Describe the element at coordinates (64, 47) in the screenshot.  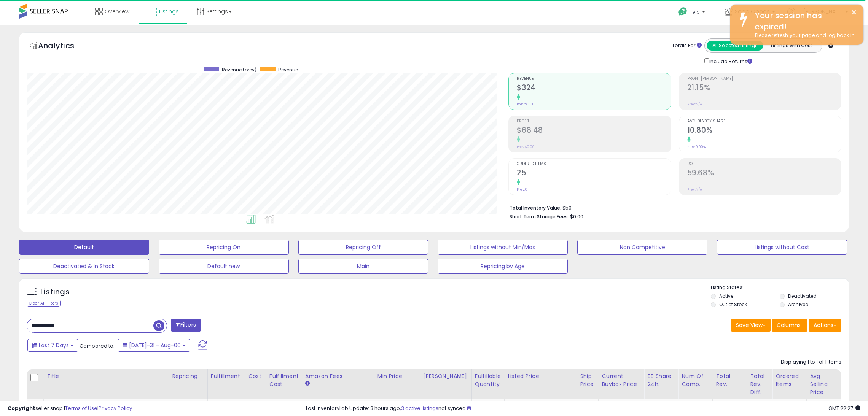
I see `h5: Analytics` at that location.